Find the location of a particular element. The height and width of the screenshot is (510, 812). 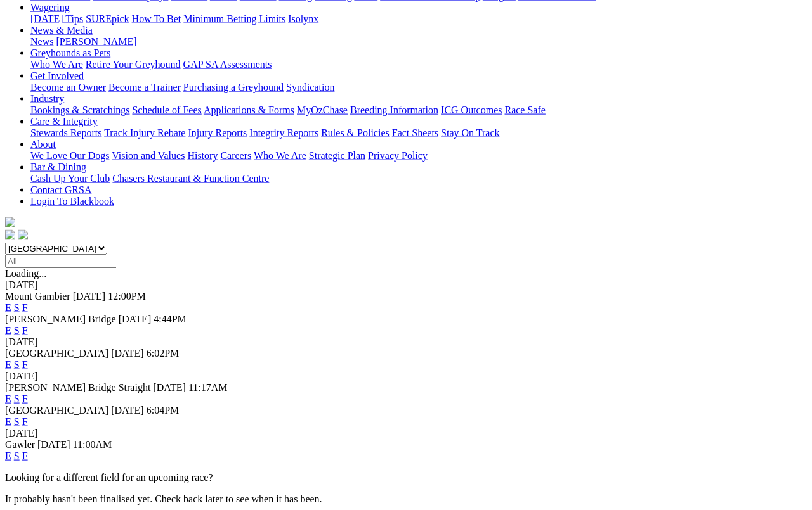

a: History is located at coordinates (202, 155).